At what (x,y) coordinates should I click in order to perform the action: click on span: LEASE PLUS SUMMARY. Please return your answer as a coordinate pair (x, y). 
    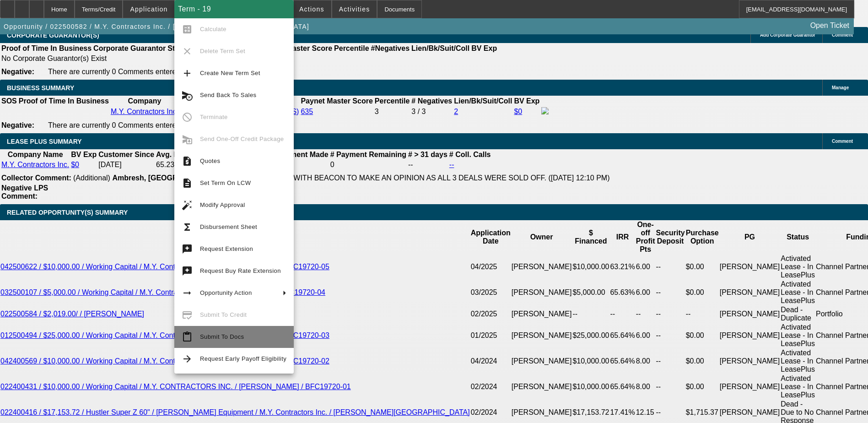
    Looking at the image, I should click on (44, 141).